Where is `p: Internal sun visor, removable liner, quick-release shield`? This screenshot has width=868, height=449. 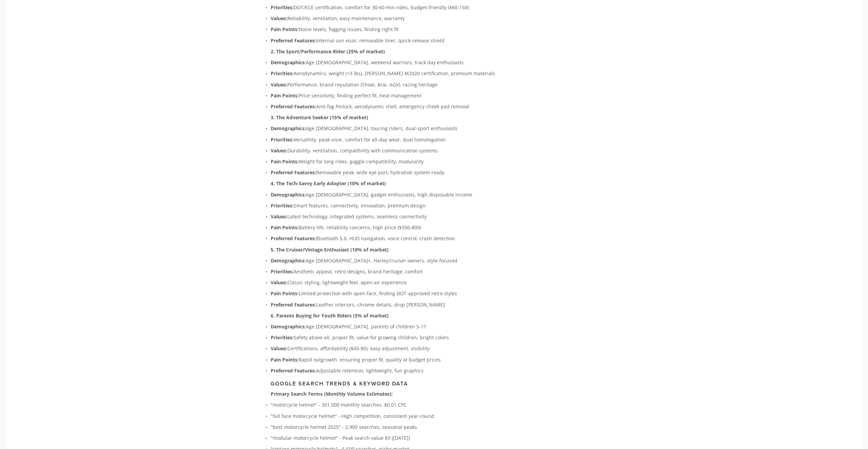
p: Internal sun visor, removable liner, quick-release shield is located at coordinates (390, 40).